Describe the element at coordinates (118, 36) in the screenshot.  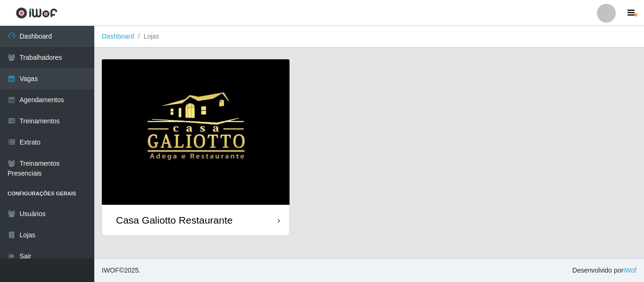
I see `a: Dashboard` at that location.